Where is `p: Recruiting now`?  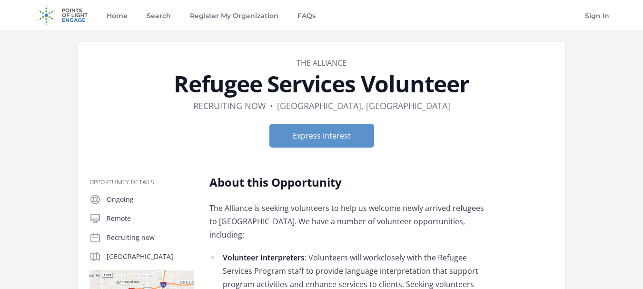
p: Recruiting now is located at coordinates (150, 238).